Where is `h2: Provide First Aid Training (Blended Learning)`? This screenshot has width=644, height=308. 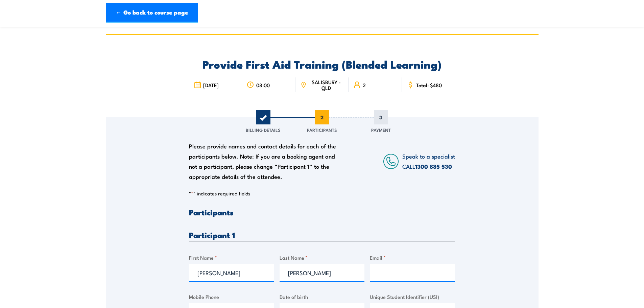 h2: Provide First Aid Training (Blended Learning) is located at coordinates (322, 64).